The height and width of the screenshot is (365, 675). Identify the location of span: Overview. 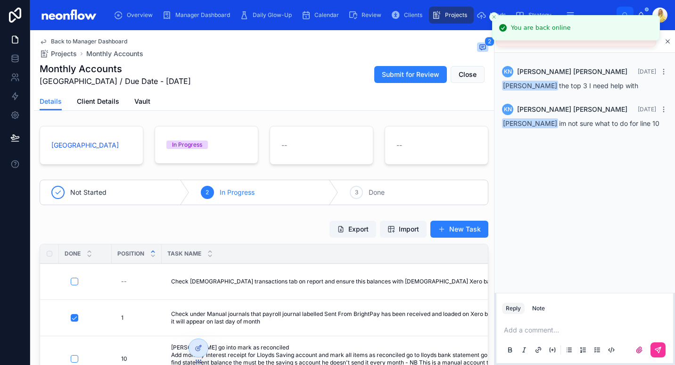
(140, 15).